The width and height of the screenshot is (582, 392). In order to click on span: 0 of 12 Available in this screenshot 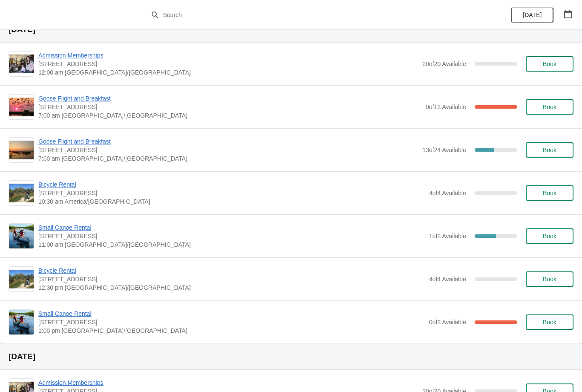, I will do `click(446, 107)`.